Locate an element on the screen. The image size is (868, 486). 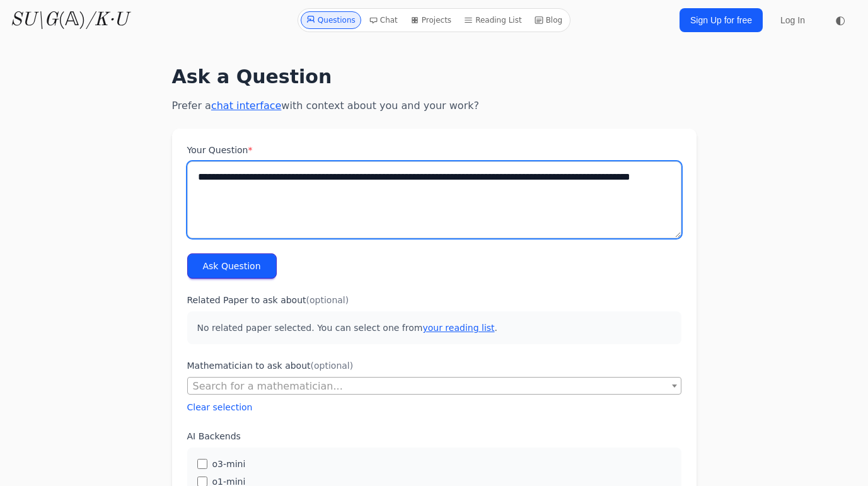
a: chat interface is located at coordinates (246, 106).